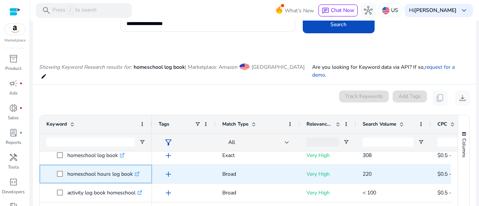 This screenshot has width=479, height=206. I want to click on p: homeschool log book, so click(96, 155).